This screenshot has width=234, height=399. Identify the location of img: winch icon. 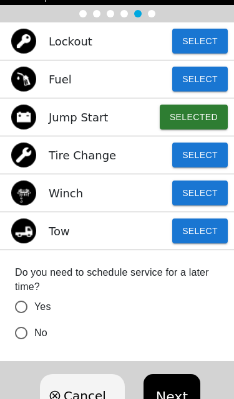
(24, 193).